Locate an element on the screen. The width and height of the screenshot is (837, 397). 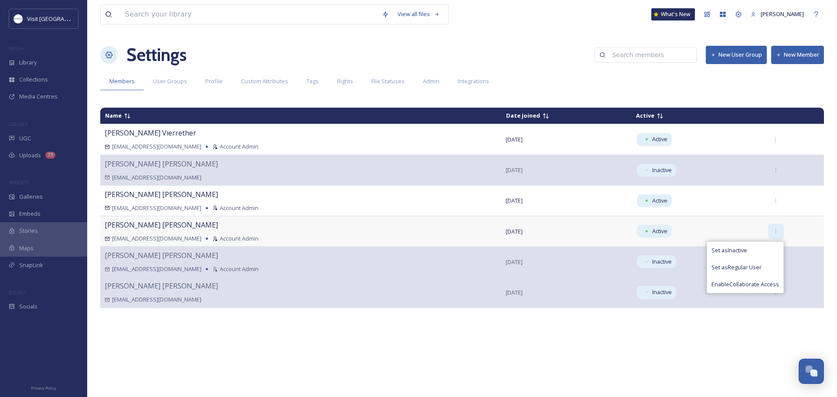
span: User Groups is located at coordinates (170, 81).